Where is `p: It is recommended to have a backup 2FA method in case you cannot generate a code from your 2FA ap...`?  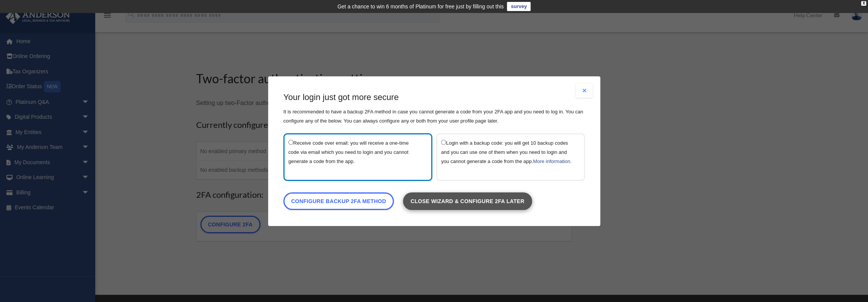 p: It is recommended to have a backup 2FA method in case you cannot generate a code from your 2FA ap... is located at coordinates (434, 116).